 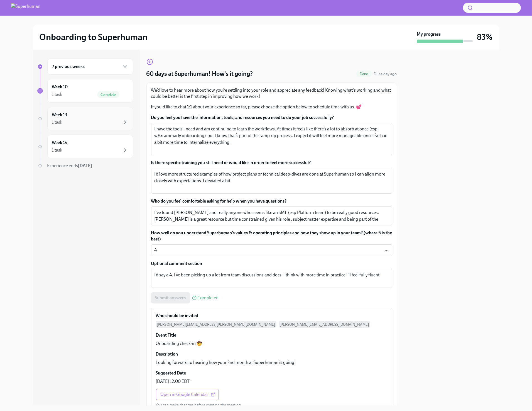 What do you see at coordinates (226, 362) in the screenshot?
I see `p: Looking forward to hearing how your 2nd month at Superhuman is going!` at bounding box center [226, 362].